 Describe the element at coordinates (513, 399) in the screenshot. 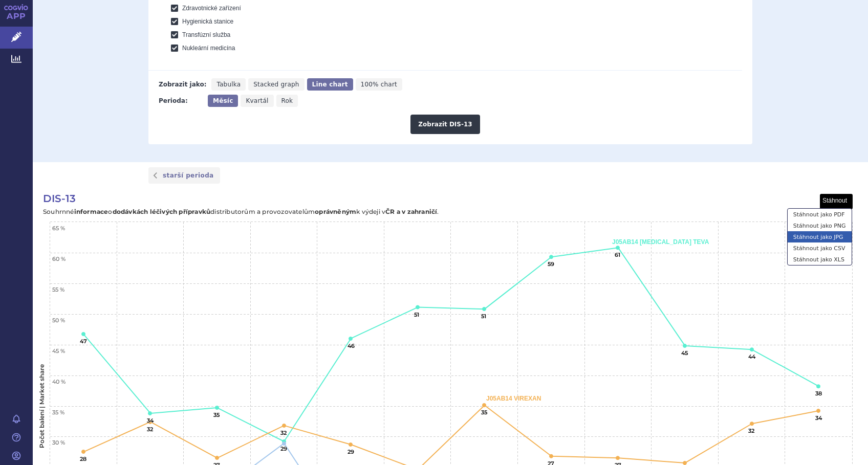

I see `text: J05AB14 VIREXAN` at that location.